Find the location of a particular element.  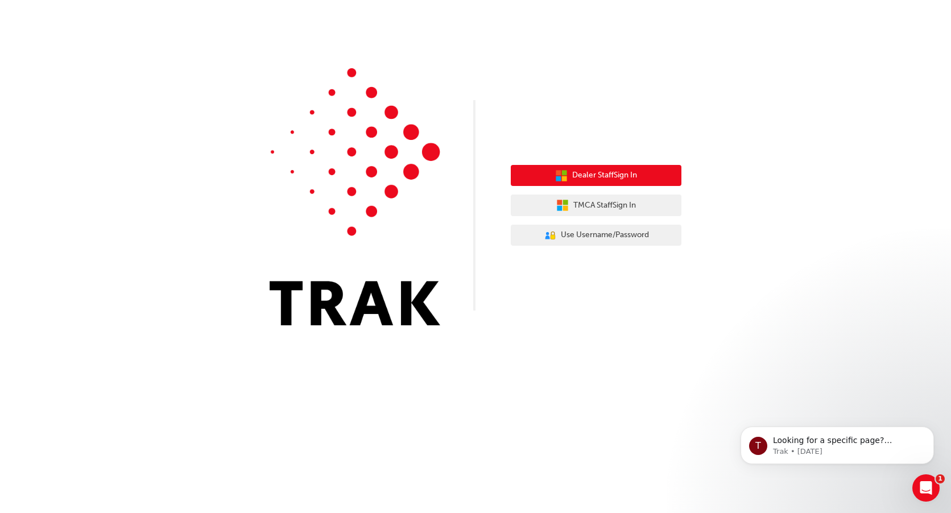

button: Dealer StaffSign In is located at coordinates (596, 176).